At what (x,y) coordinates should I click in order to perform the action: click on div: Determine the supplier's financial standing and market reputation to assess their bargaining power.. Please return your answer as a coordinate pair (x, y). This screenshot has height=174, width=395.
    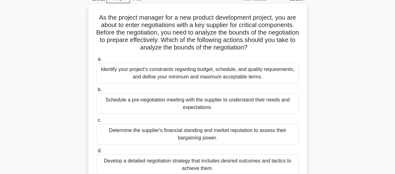
    Looking at the image, I should click on (197, 134).